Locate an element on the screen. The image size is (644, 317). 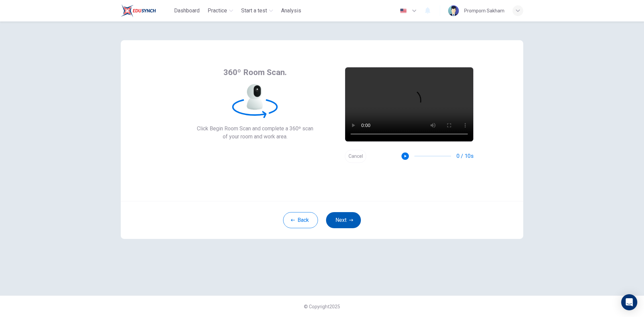
span: Practice is located at coordinates (217, 10).